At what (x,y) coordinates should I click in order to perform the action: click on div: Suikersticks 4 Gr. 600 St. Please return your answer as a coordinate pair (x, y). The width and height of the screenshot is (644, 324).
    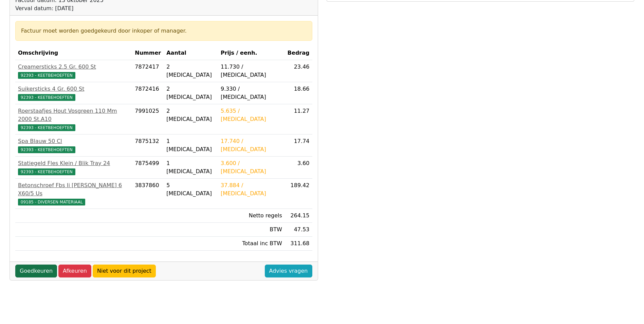
    Looking at the image, I should click on (74, 89).